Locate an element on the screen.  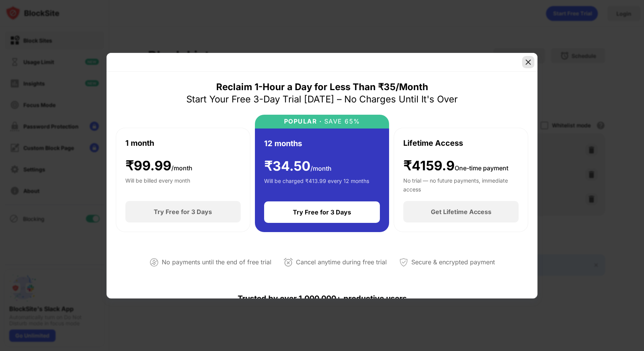
div: Will be billed every month is located at coordinates (157, 184).